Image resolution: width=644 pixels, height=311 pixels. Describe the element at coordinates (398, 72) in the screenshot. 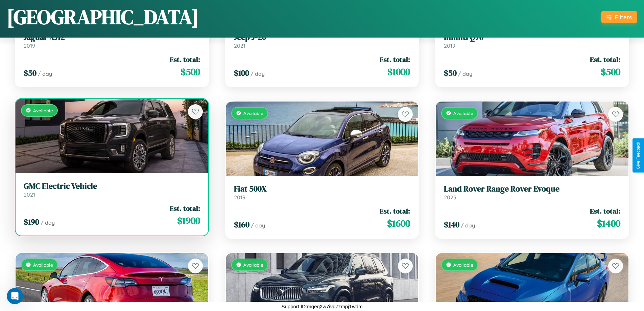

I see `span: $ 1000` at that location.